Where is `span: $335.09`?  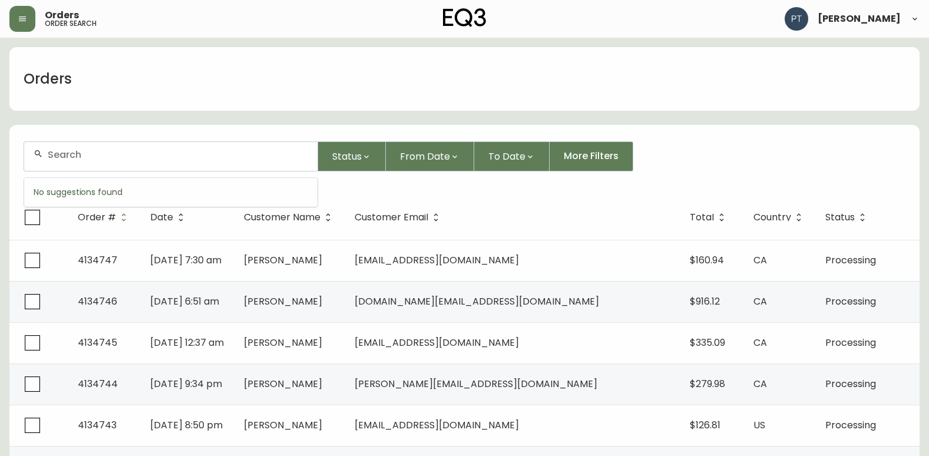
span: $335.09 is located at coordinates (707, 342).